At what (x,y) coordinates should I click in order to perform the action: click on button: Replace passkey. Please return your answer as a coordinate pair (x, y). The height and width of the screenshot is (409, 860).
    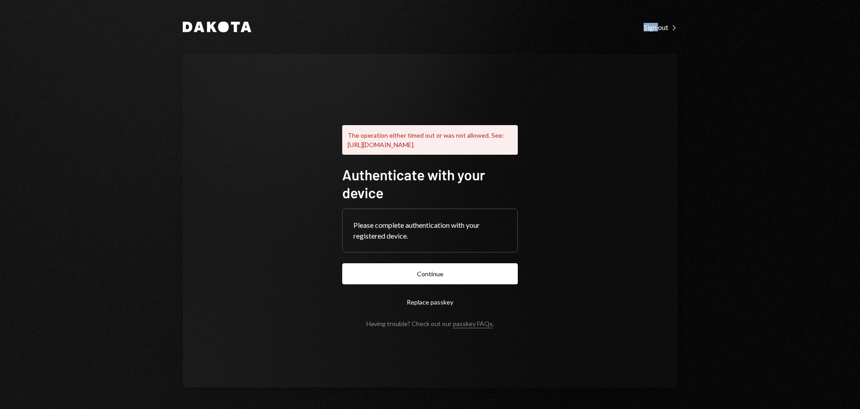
    Looking at the image, I should click on (430, 302).